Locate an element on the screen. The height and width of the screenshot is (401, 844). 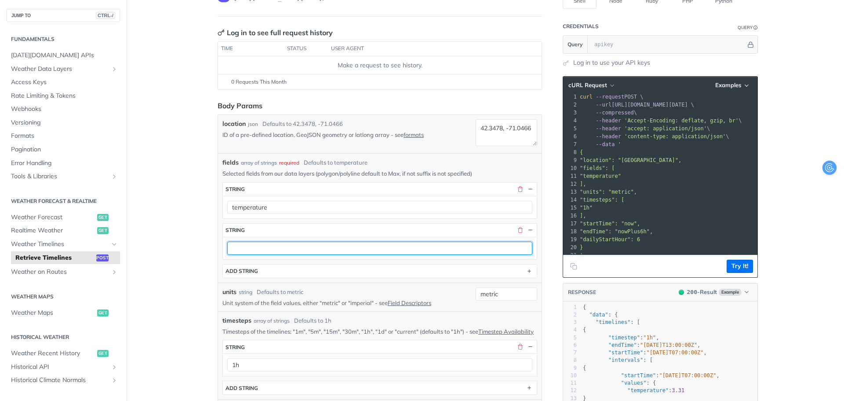
div: 5 is located at coordinates (571, 128).